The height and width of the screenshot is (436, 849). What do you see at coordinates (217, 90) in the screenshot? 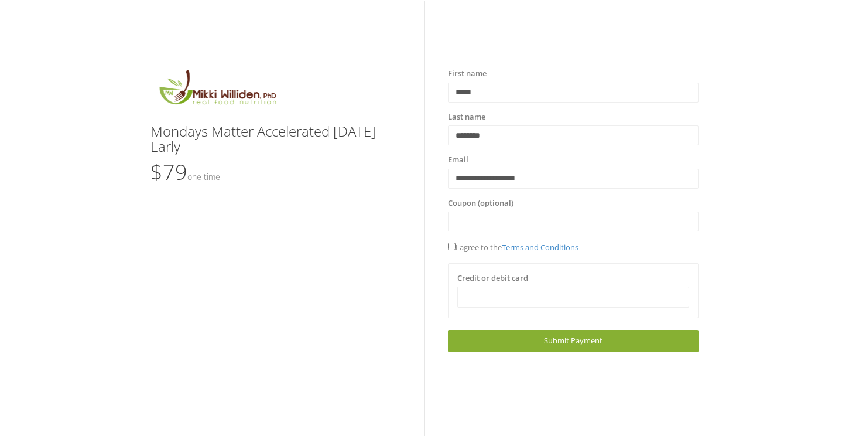
I see `img: MikkiLogoMain.png` at bounding box center [217, 90].